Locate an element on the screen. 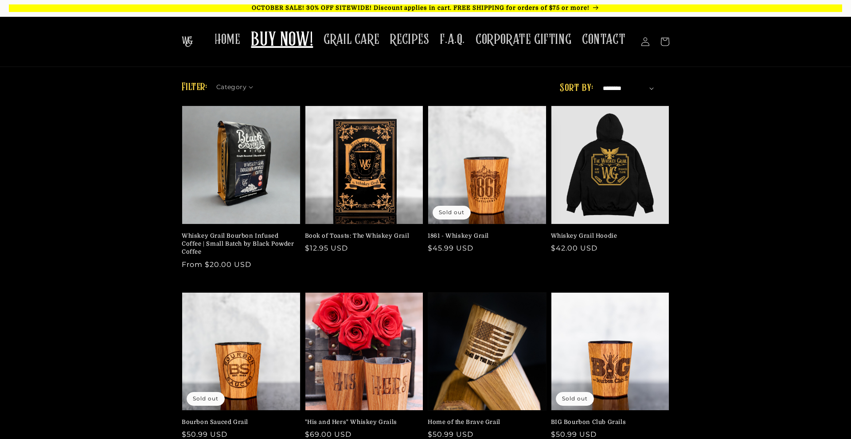 The width and height of the screenshot is (851, 439). a: BUY NOW! is located at coordinates (282, 40).